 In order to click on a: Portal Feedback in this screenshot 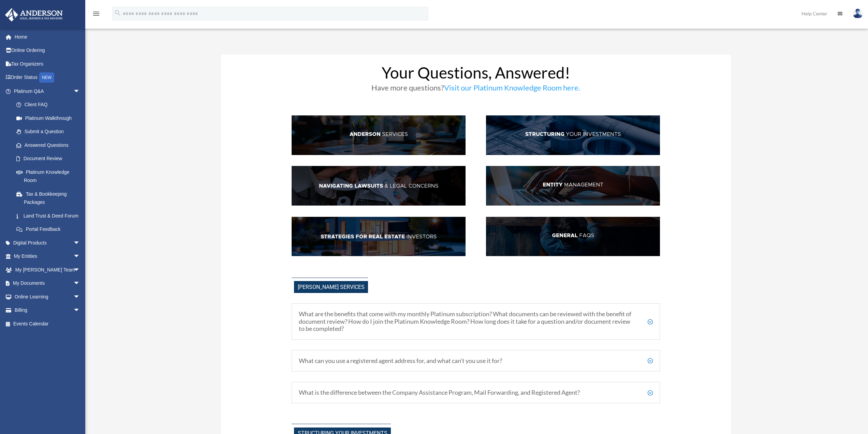, I will do `click(49, 230)`.